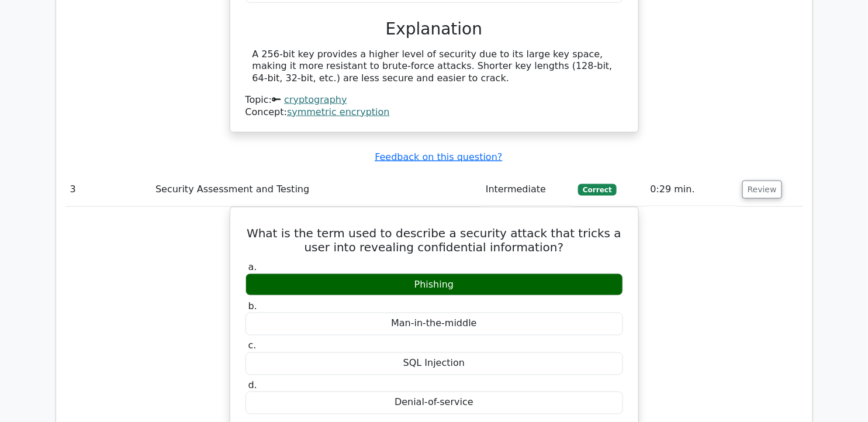 Image resolution: width=868 pixels, height=422 pixels. What do you see at coordinates (434, 112) in the screenshot?
I see `div: Concept:` at bounding box center [434, 112].